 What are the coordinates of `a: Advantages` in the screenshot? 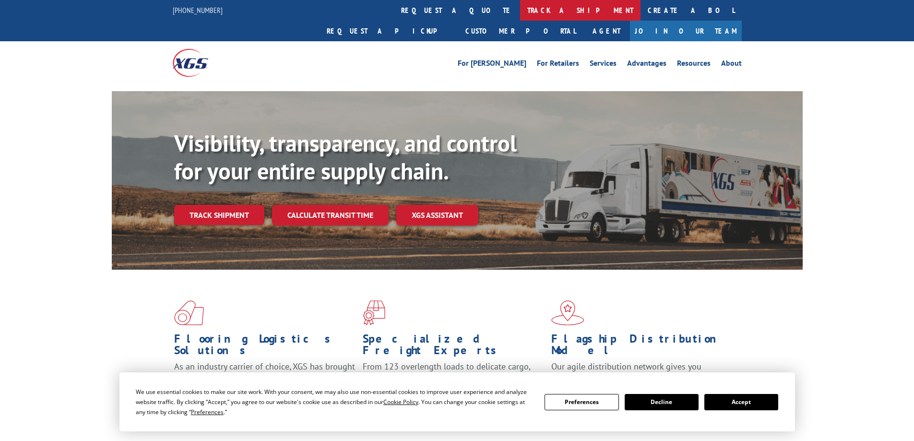 It's located at (647, 65).